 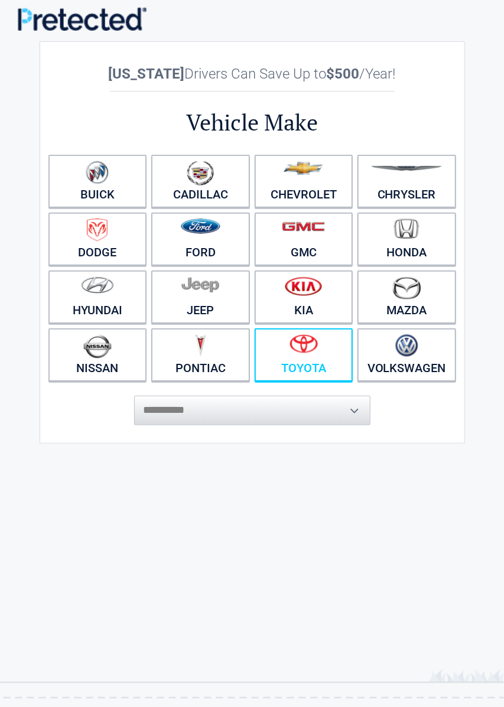 What do you see at coordinates (406, 168) in the screenshot?
I see `img: chrysler` at bounding box center [406, 168].